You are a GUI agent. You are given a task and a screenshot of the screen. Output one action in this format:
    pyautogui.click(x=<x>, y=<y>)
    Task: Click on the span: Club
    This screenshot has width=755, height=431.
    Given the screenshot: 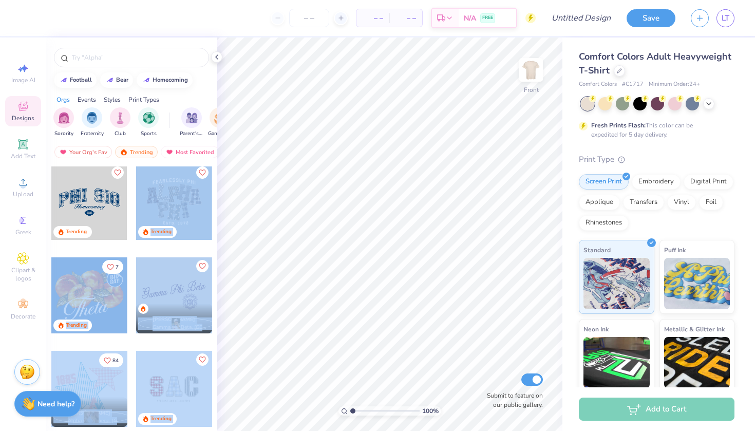 What is the action you would take?
    pyautogui.click(x=120, y=134)
    